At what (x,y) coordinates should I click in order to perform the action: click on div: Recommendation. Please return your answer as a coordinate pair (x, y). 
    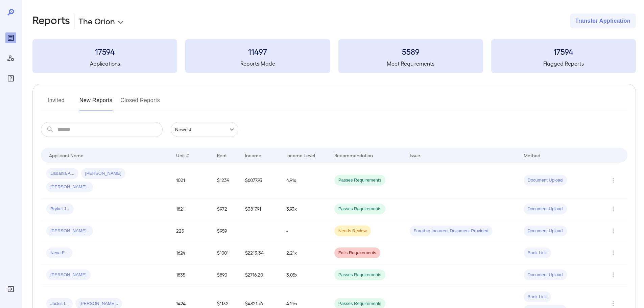
    Looking at the image, I should click on (354, 155).